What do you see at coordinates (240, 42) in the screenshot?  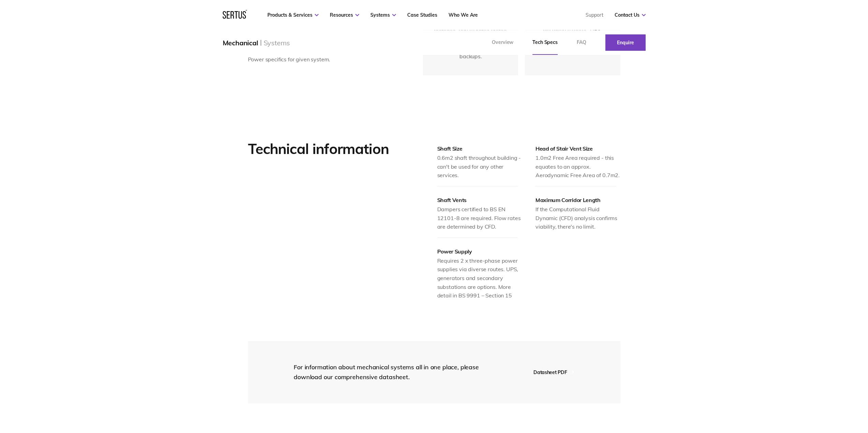 I see `div: Mechanical` at bounding box center [240, 42].